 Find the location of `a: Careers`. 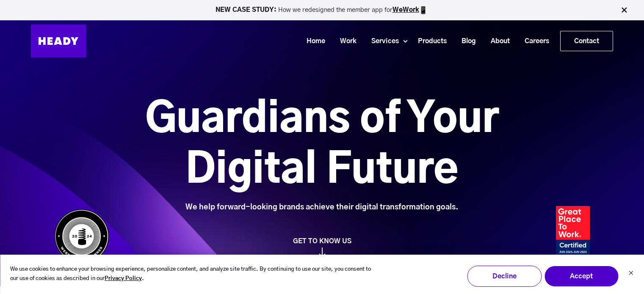

a: Careers is located at coordinates (534, 41).